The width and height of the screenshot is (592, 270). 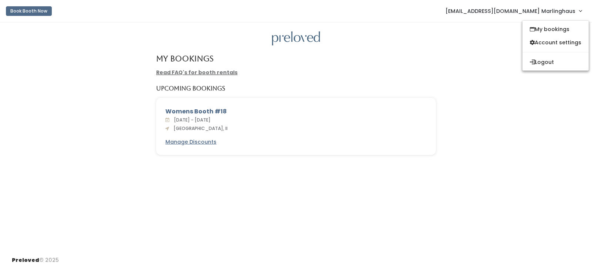 I want to click on div: Womens Booth #18, so click(x=296, y=112).